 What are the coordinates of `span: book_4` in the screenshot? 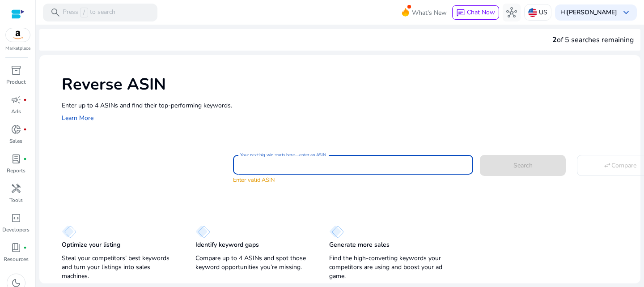 It's located at (16, 248).